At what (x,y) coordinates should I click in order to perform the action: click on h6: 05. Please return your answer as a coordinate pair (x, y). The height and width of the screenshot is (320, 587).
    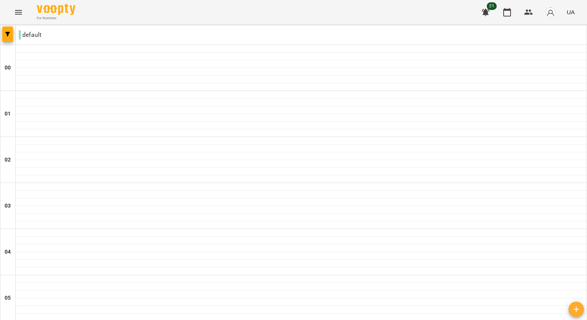
    Looking at the image, I should click on (8, 299).